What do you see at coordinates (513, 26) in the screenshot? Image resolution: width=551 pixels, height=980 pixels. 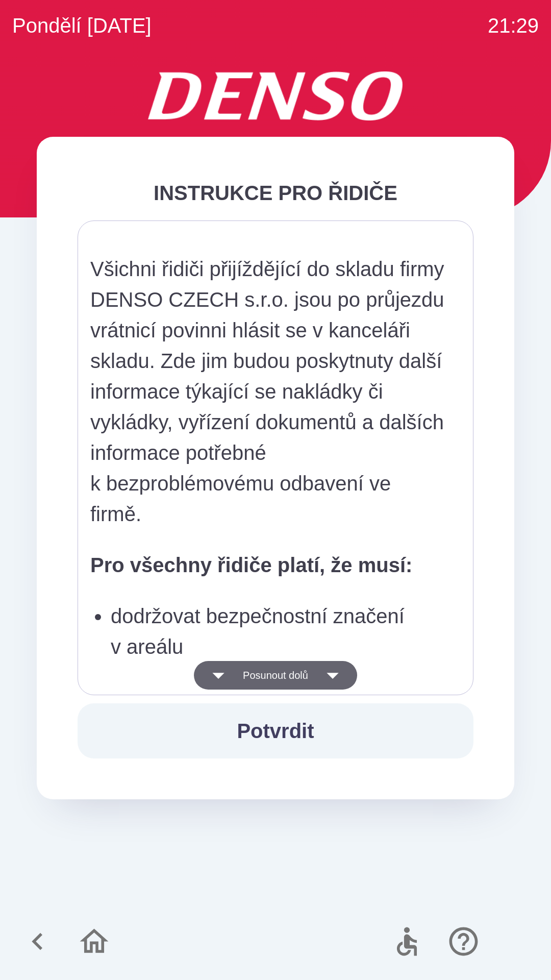 I see `p: 21:29` at bounding box center [513, 26].